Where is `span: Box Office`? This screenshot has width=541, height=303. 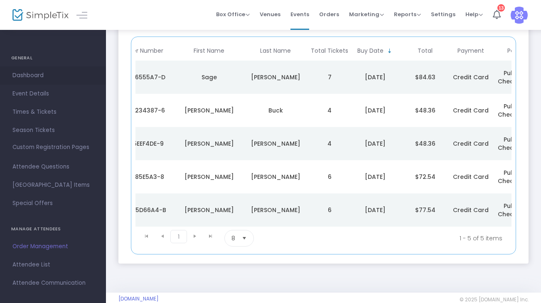
span: Box Office is located at coordinates (233, 14).